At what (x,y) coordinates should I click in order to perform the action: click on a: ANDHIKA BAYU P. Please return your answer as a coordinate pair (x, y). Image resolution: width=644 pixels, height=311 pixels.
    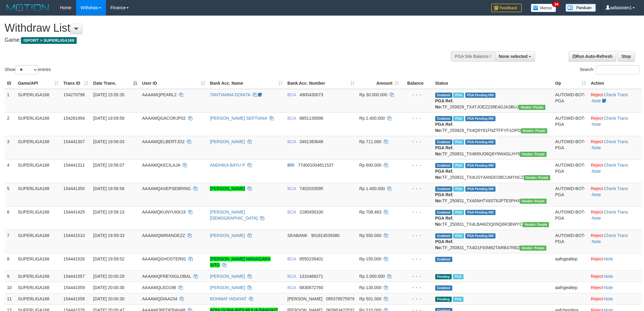
    Looking at the image, I should click on (227, 165).